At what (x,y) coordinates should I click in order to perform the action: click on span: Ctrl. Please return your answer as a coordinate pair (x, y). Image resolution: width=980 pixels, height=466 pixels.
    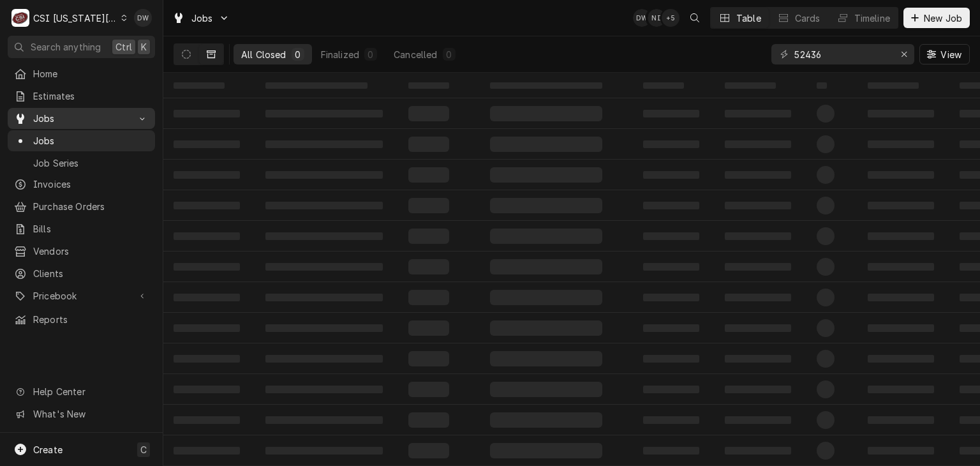
    Looking at the image, I should click on (124, 46).